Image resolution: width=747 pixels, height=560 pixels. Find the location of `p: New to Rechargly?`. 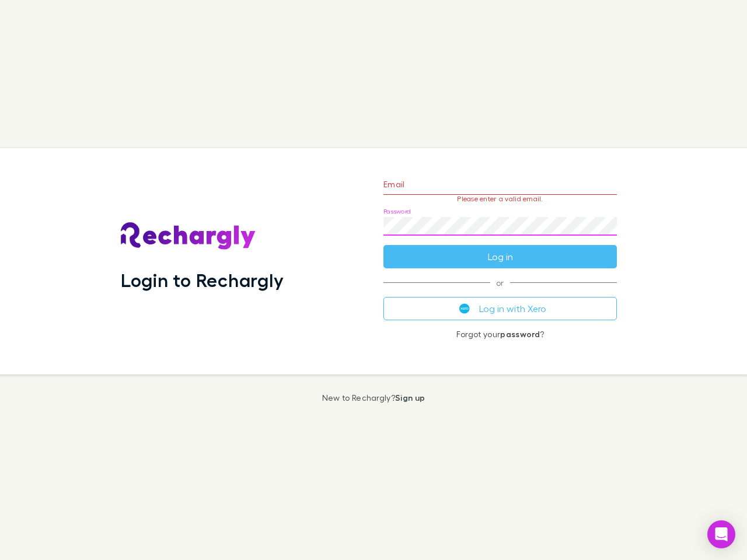

p: New to Rechargly? is located at coordinates (374, 398).